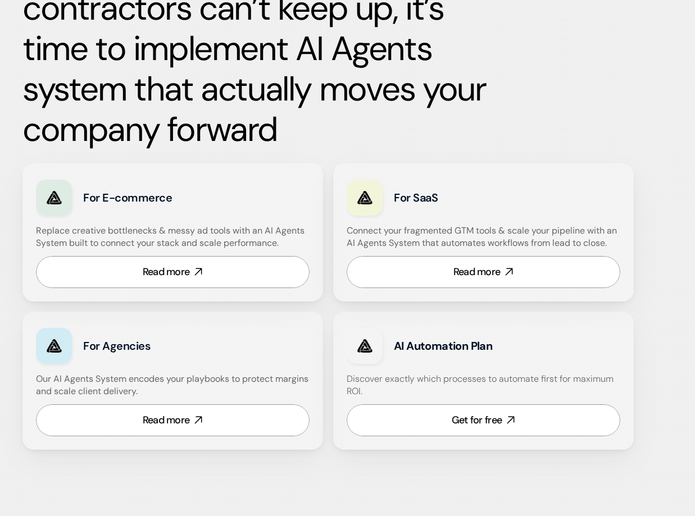  Describe the element at coordinates (486, 237) in the screenshot. I see `h4: Connect your fragmented GTM tools & scale your pipeline with an AI Agents System that automates w...` at that location.